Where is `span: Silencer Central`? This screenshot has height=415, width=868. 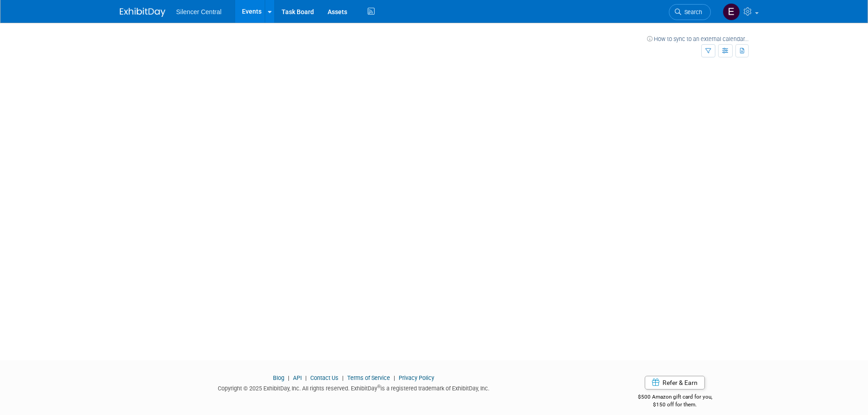
span: Silencer Central is located at coordinates (199, 12).